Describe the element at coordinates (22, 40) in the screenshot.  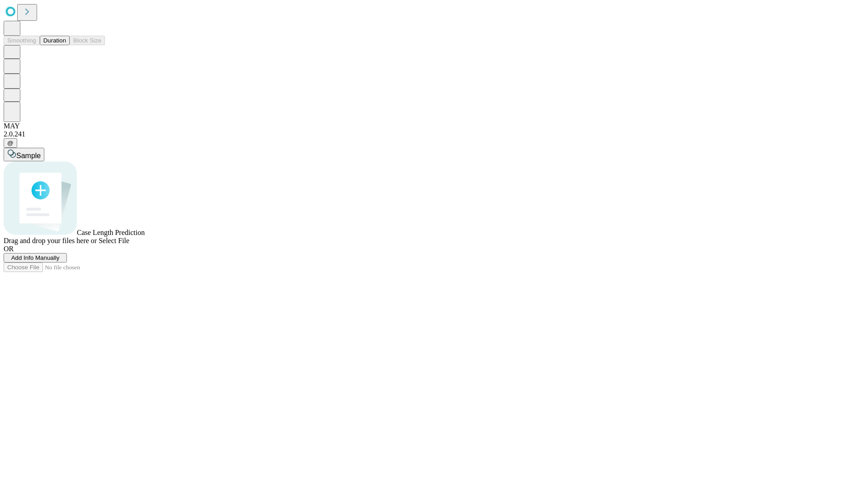
I see `button: Smoothing` at that location.